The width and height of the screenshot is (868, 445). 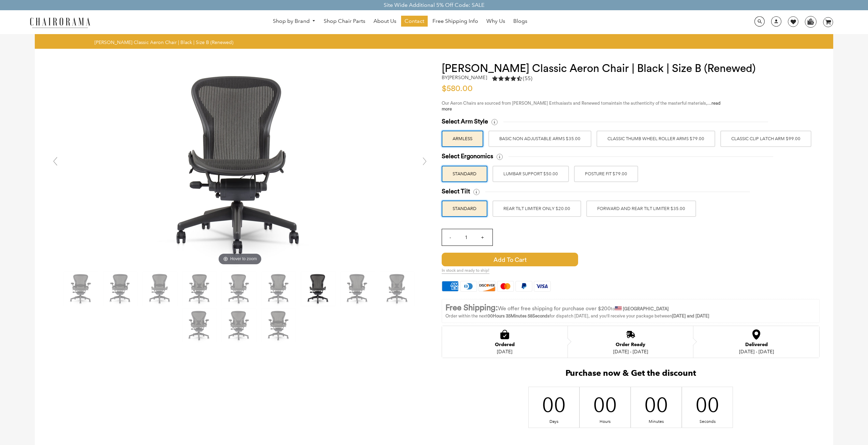 What do you see at coordinates (165, 42) in the screenshot?
I see `nav: breadcrumbs` at bounding box center [165, 42].